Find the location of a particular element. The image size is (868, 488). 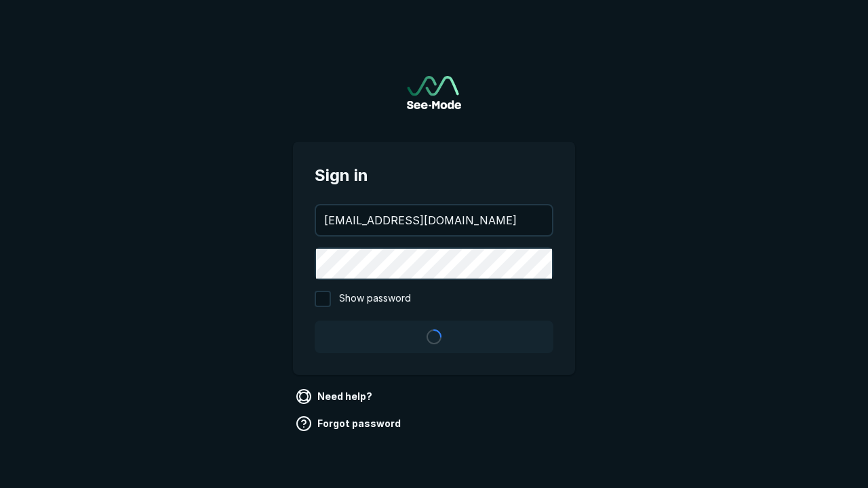

a: Go to sign in is located at coordinates (434, 92).